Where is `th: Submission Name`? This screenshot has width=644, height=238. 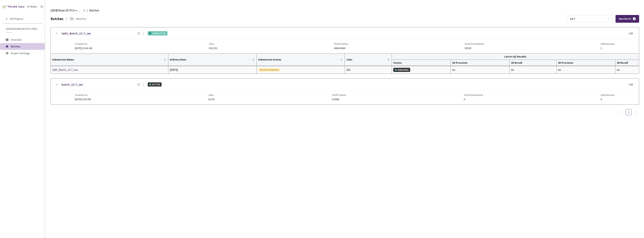 th: Submission Name is located at coordinates (110, 60).